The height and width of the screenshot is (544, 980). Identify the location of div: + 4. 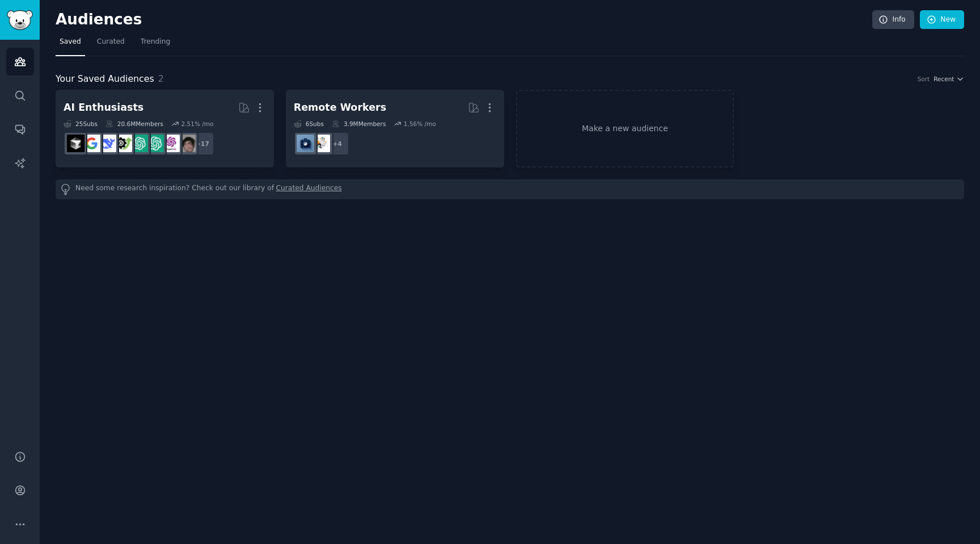
(337, 144).